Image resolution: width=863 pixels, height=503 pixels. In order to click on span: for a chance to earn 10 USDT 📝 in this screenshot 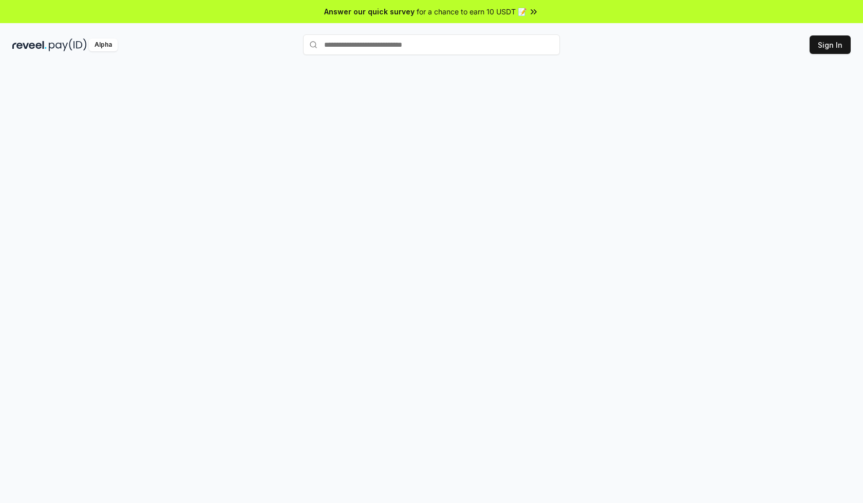, I will do `click(472, 11)`.